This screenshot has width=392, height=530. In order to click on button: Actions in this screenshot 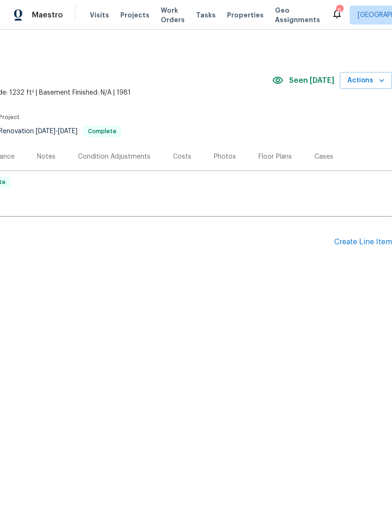, I will do `click(366, 80)`.